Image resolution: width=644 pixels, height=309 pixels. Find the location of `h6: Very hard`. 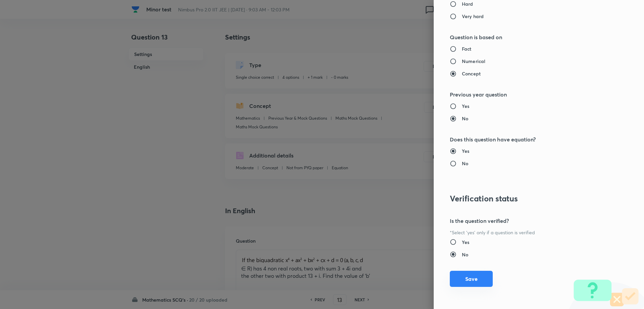

h6: Very hard is located at coordinates (473, 16).